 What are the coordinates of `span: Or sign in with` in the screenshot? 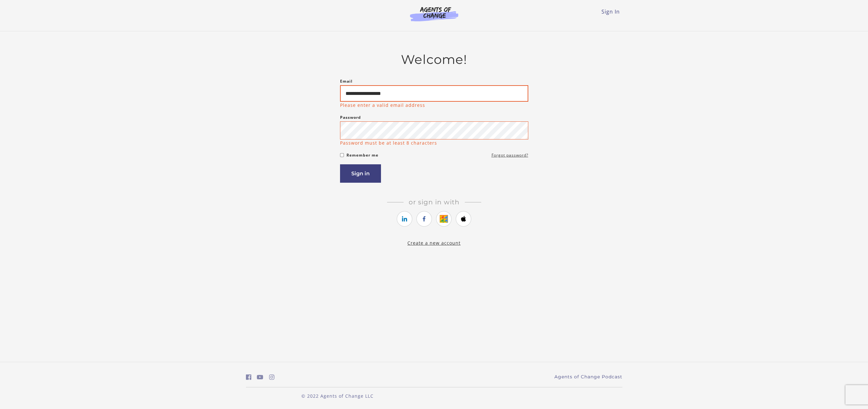 It's located at (434, 202).